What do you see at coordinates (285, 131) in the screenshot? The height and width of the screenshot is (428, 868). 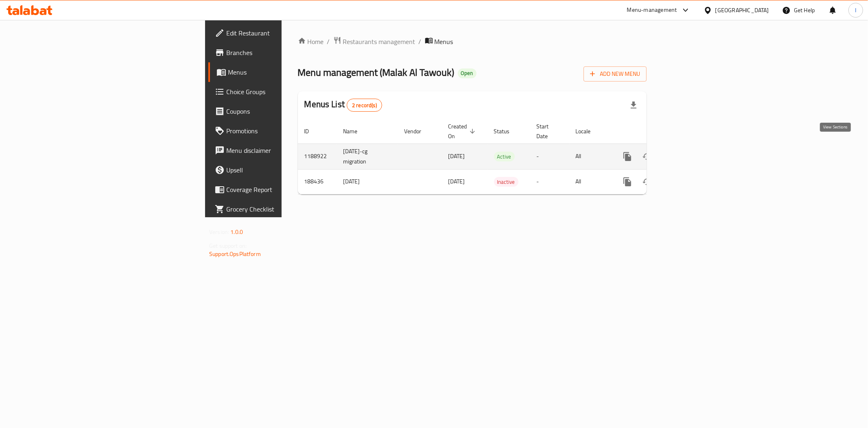 I see `span: Promotions` at bounding box center [285, 131].